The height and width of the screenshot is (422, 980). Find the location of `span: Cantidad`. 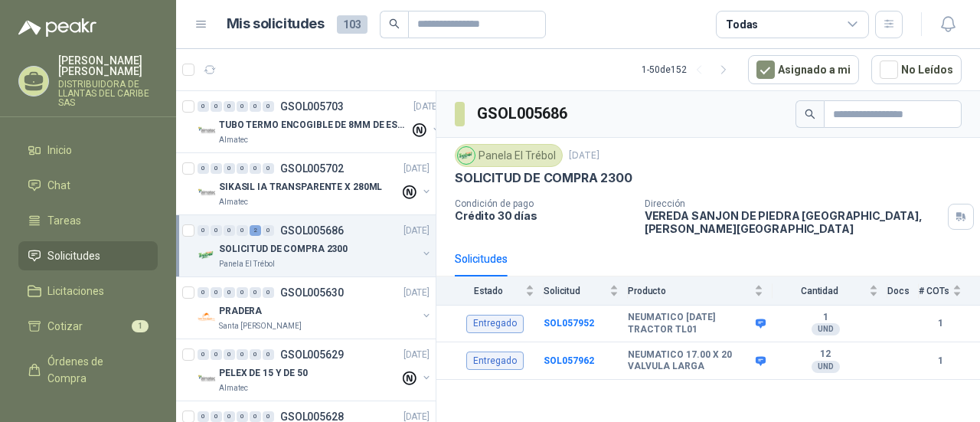

span: Cantidad is located at coordinates (819, 291).